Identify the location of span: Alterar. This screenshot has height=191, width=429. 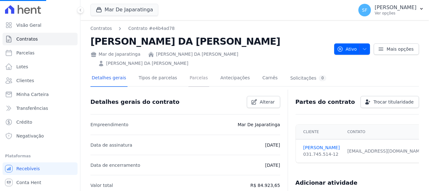
(267, 102).